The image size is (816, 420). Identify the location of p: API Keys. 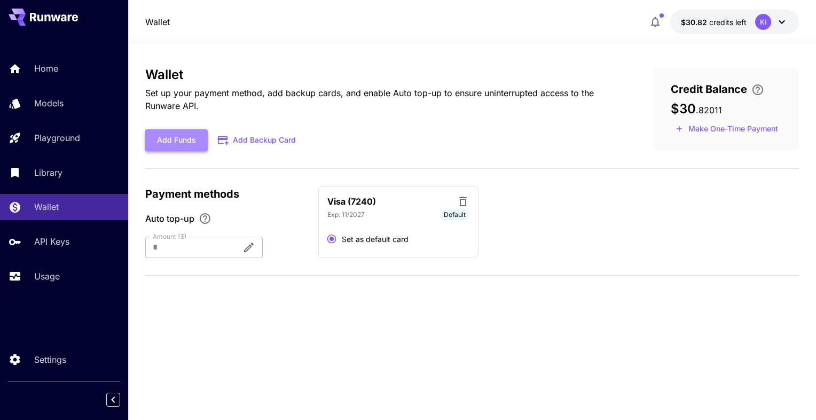
(52, 241).